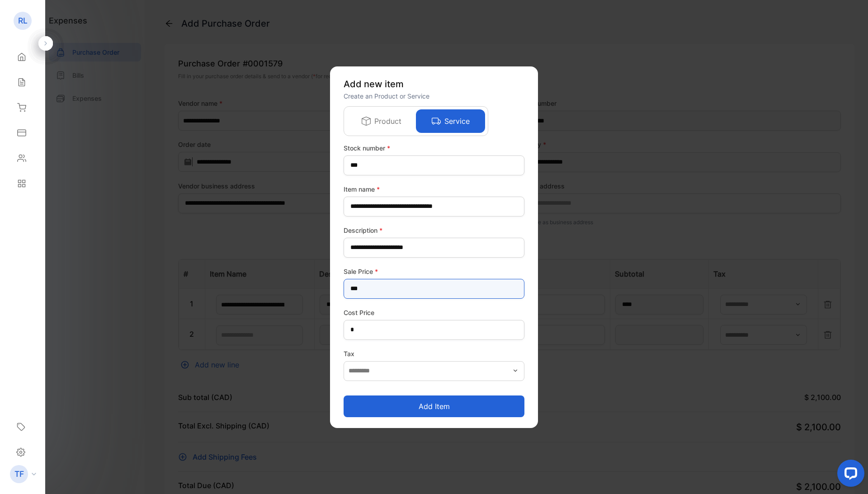 The width and height of the screenshot is (868, 494). Describe the element at coordinates (388, 121) in the screenshot. I see `p: Product` at that location.